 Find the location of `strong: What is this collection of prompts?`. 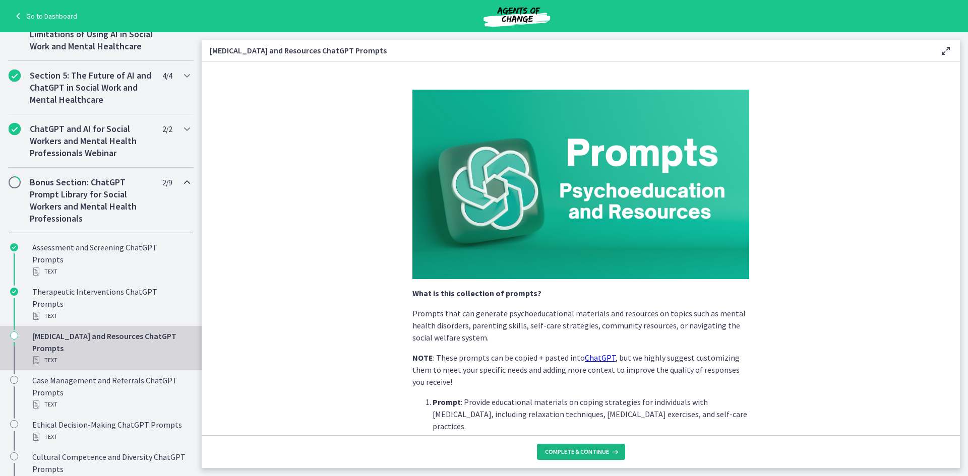

strong: What is this collection of prompts? is located at coordinates (477, 293).